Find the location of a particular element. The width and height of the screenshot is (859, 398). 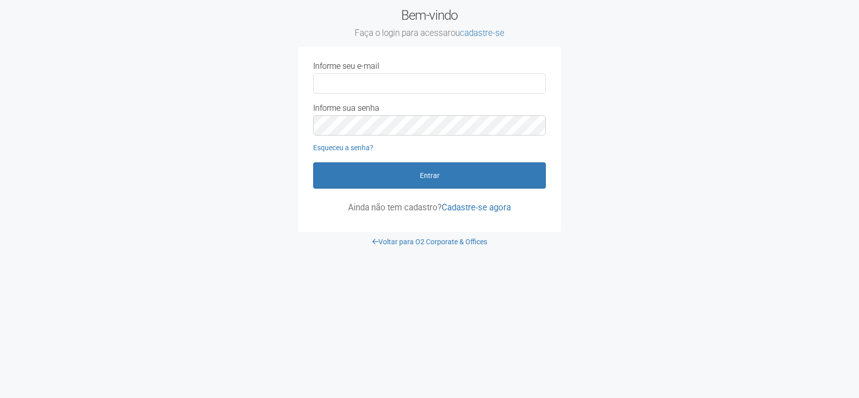

a: Cadastre-se agora is located at coordinates (476, 207).